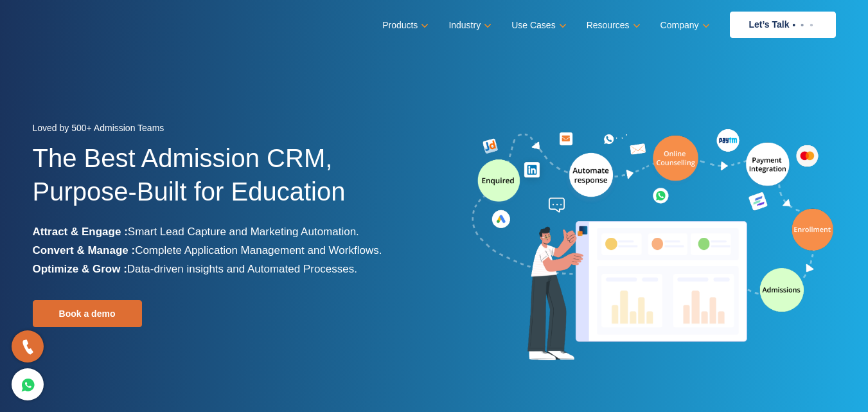 Image resolution: width=868 pixels, height=412 pixels. I want to click on b: Attract & Engage :, so click(81, 231).